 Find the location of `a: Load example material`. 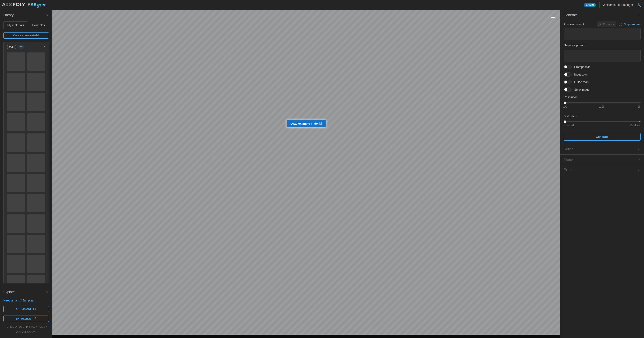

a: Load example material is located at coordinates (306, 124).